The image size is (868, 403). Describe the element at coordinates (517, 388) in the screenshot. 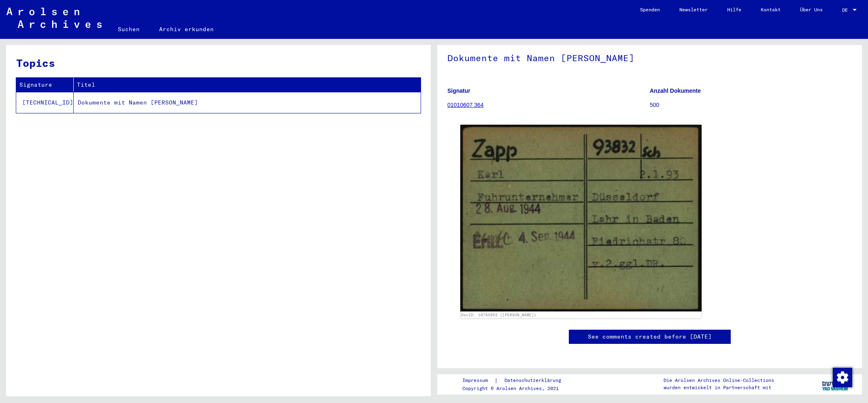

I see `p: Copyright © Arolsen Archives, 2021` at that location.